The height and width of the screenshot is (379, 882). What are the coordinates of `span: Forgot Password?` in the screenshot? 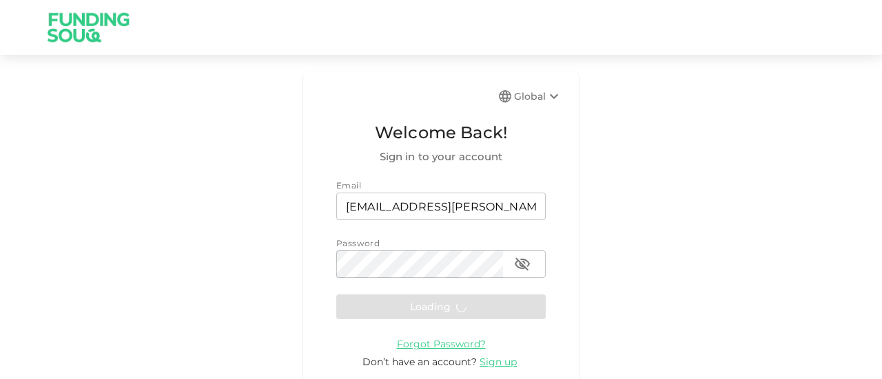 It's located at (441, 344).